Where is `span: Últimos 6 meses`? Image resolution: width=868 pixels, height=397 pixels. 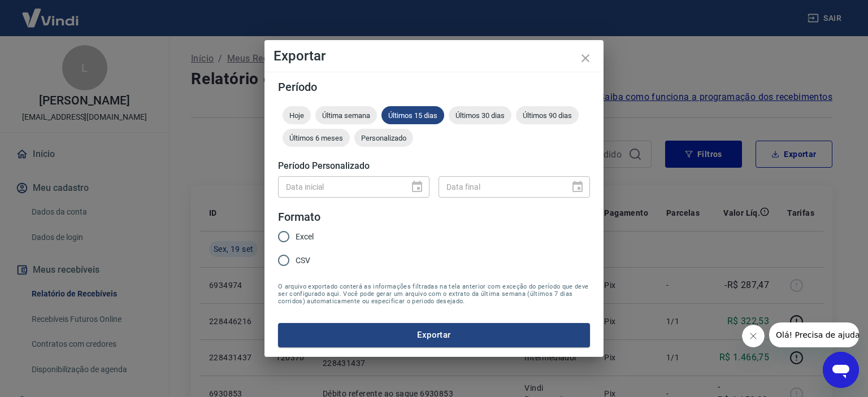 span: Últimos 6 meses is located at coordinates (316, 138).